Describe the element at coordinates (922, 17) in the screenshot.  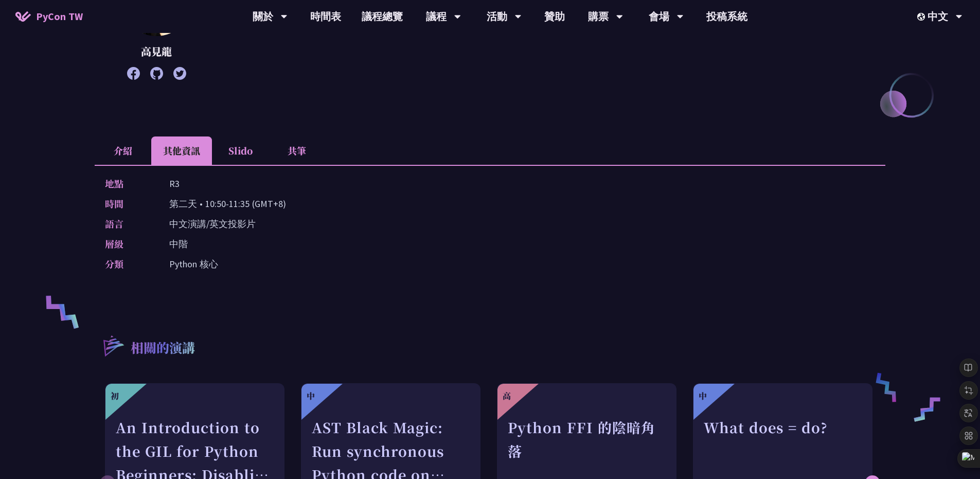
I see `img: Locale Icon` at that location.